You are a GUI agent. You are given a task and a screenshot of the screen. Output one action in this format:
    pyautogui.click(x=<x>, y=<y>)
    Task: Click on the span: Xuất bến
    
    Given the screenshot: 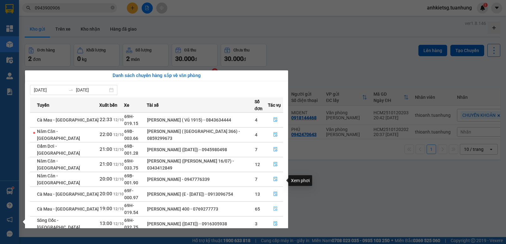 What is the action you would take?
    pyautogui.click(x=108, y=105)
    